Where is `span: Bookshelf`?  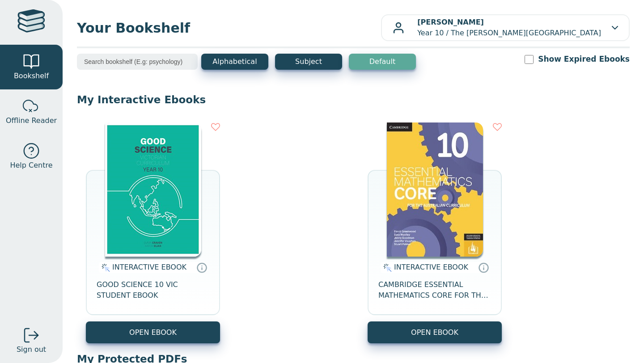 span: Bookshelf is located at coordinates (31, 76).